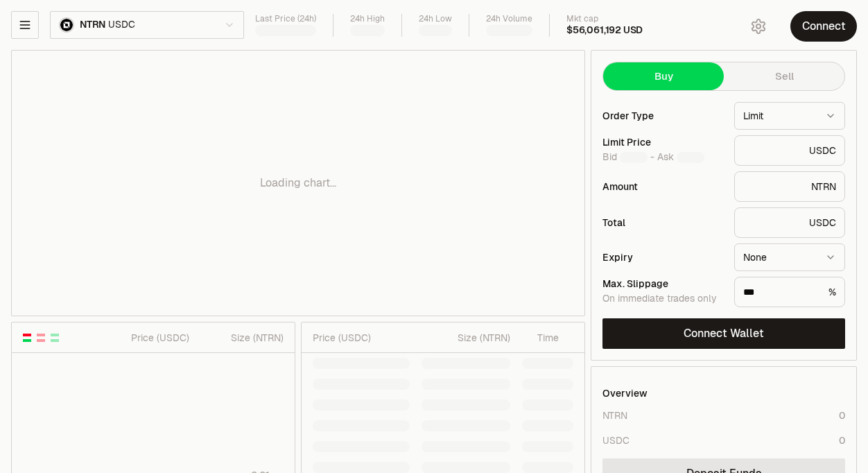 The width and height of the screenshot is (868, 473). What do you see at coordinates (625, 393) in the screenshot?
I see `div: Overview` at bounding box center [625, 393].